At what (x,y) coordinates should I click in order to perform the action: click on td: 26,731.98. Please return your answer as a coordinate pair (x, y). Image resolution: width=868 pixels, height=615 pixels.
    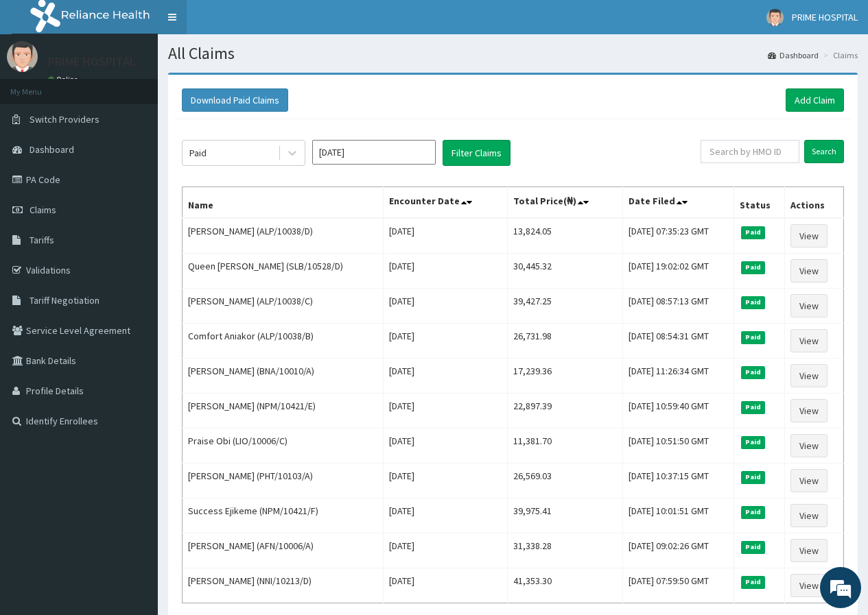
    Looking at the image, I should click on (565, 341).